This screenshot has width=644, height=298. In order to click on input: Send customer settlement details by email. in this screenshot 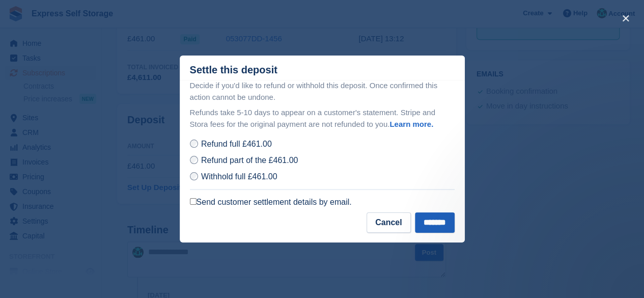, I will do `click(193, 202)`.